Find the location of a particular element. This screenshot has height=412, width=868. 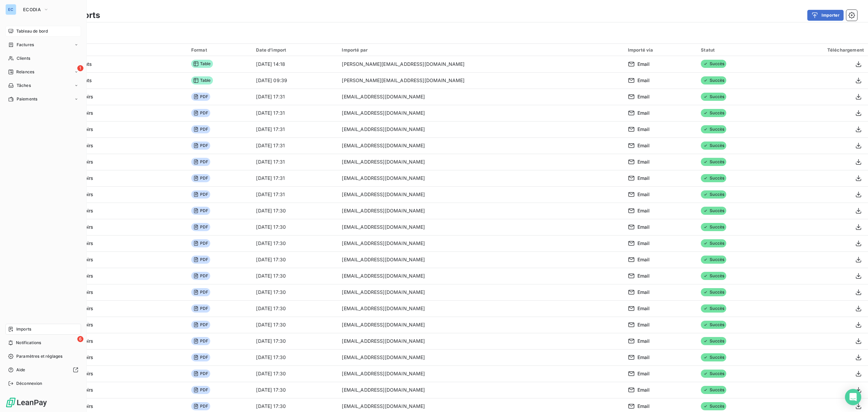

span: Table is located at coordinates (202, 81).